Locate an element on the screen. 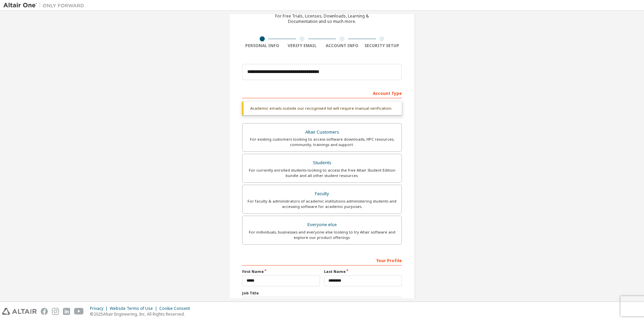 Image resolution: width=644 pixels, height=321 pixels. div: For currently enrolled students looking to access the free Altair Student Edition bundle and all ... is located at coordinates (322, 173).